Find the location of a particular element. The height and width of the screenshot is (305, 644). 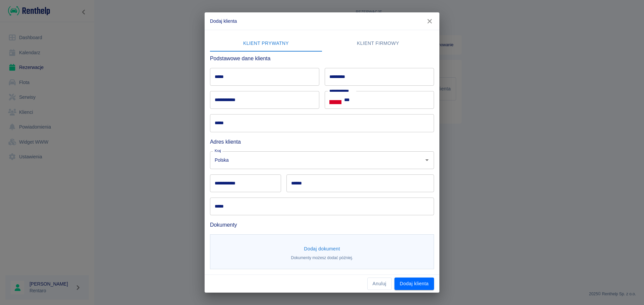

button: Klient firmowy is located at coordinates (378, 44).